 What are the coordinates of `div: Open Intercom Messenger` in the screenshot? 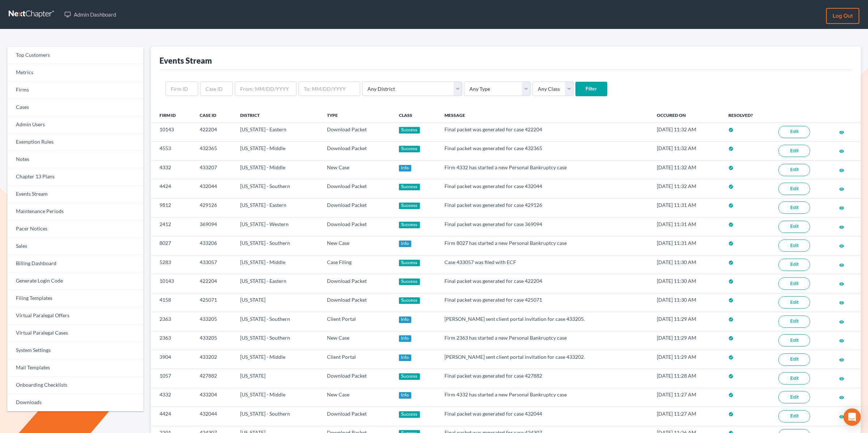 It's located at (852, 418).